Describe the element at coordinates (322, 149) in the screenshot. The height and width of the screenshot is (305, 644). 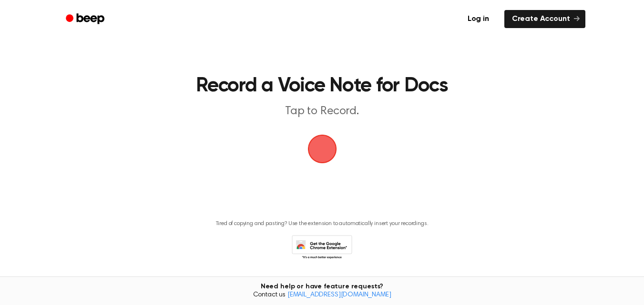
I see `button: Beep Logo` at that location.